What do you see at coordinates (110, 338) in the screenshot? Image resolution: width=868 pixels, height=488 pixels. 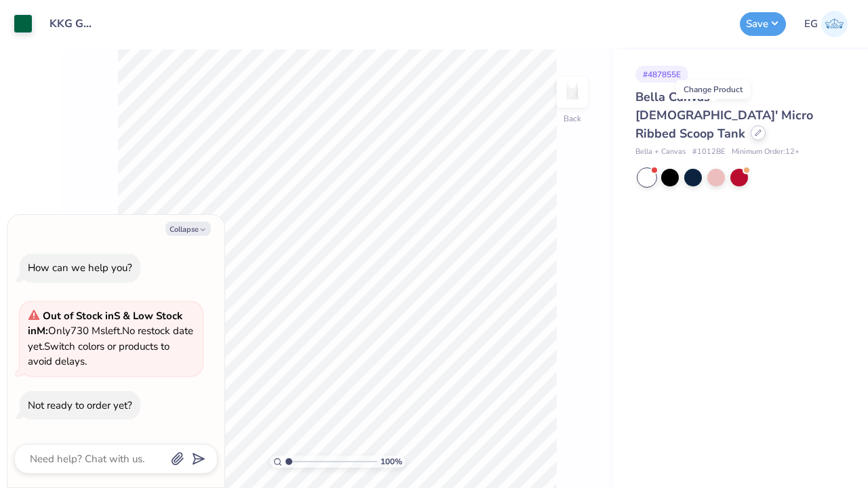 I see `span: No restock date yet.` at bounding box center [110, 338].